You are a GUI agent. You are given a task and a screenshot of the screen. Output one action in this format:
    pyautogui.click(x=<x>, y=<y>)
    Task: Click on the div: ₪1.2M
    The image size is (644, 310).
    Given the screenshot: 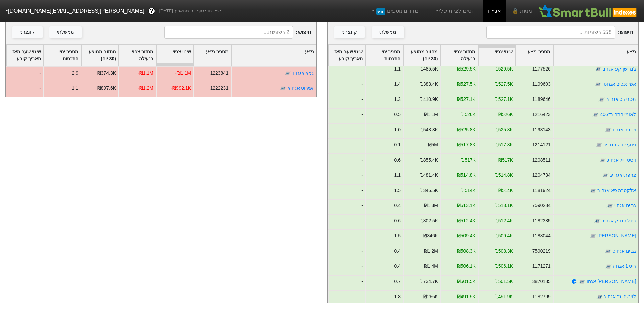 What is the action you would take?
    pyautogui.click(x=431, y=251)
    